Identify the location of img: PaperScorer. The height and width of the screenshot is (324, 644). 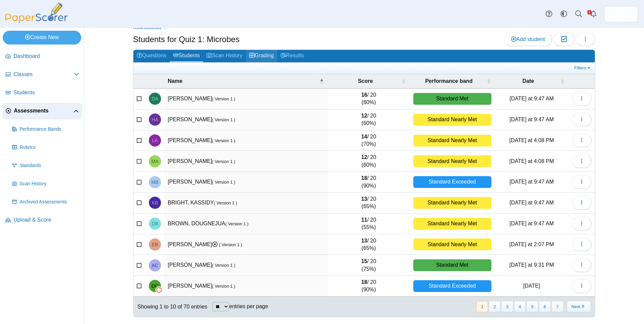
(36, 13).